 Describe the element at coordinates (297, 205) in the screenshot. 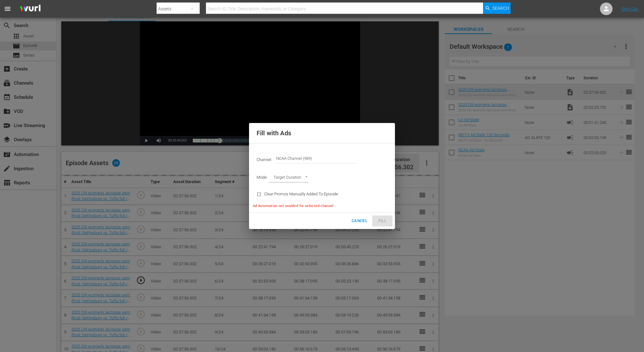

I see `p: Ad Automation not enabled for selected channel` at that location.